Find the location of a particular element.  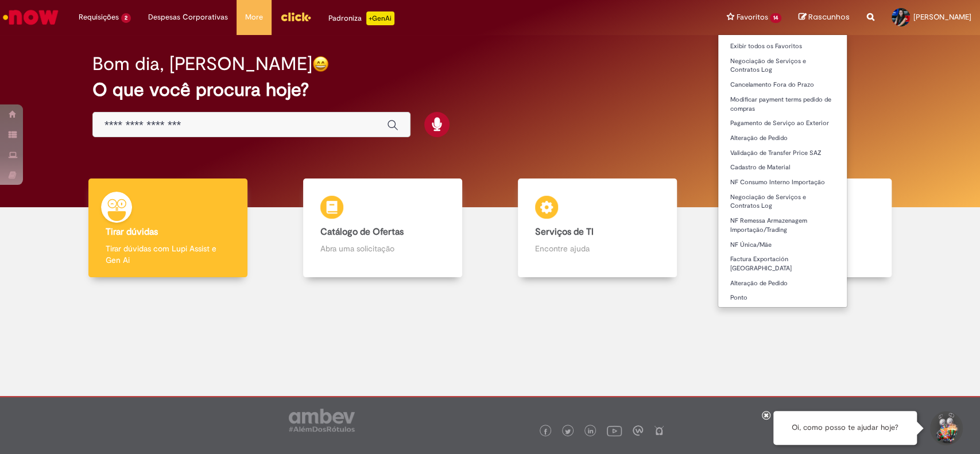

a: Tirar dúvidas Tirar dúvidas com Lupi Assist e Gen Ai is located at coordinates (168, 228).